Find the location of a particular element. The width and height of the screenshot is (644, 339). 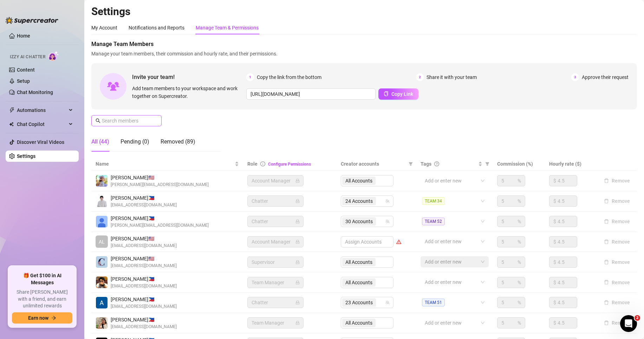

span: Earn now is located at coordinates (39, 318).